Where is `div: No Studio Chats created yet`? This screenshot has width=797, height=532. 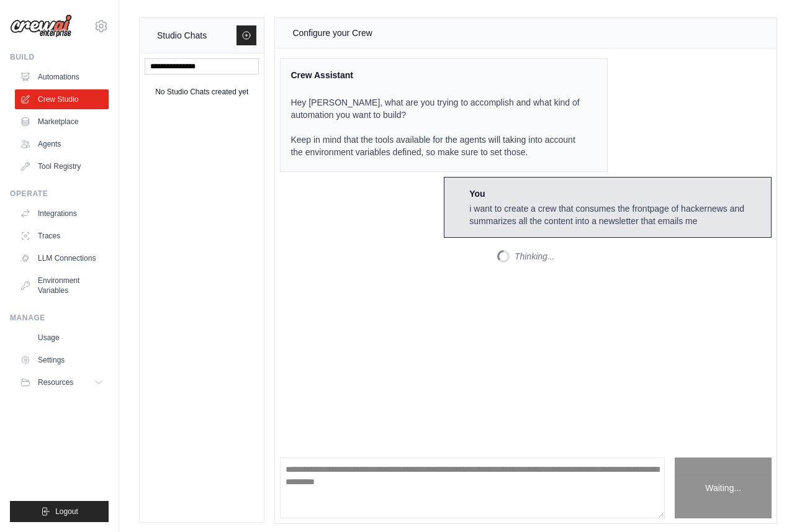
div: No Studio Chats created yet is located at coordinates (202, 92).